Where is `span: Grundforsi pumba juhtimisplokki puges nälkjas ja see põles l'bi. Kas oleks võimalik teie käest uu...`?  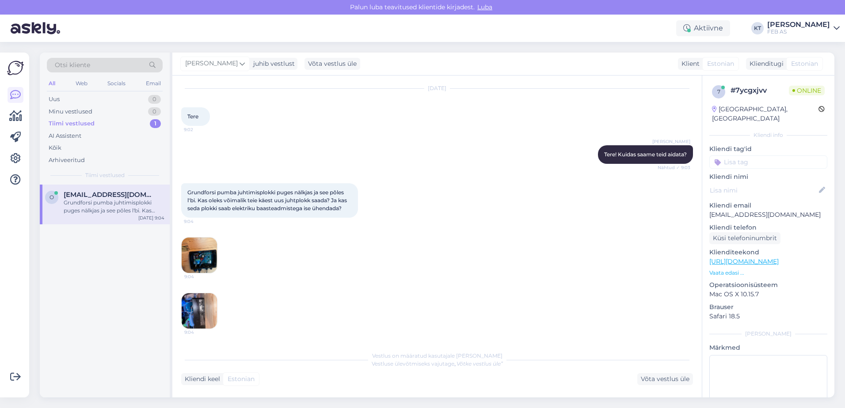
span: Grundforsi pumba juhtimisplokki puges nälkjas ja see põles l'bi. Kas oleks võimalik teie käest uu... is located at coordinates (268, 200).